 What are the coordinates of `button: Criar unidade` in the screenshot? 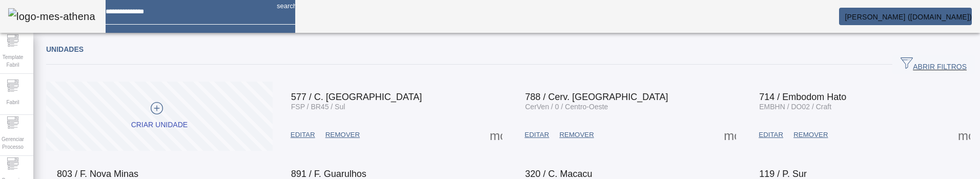 It's located at (159, 116).